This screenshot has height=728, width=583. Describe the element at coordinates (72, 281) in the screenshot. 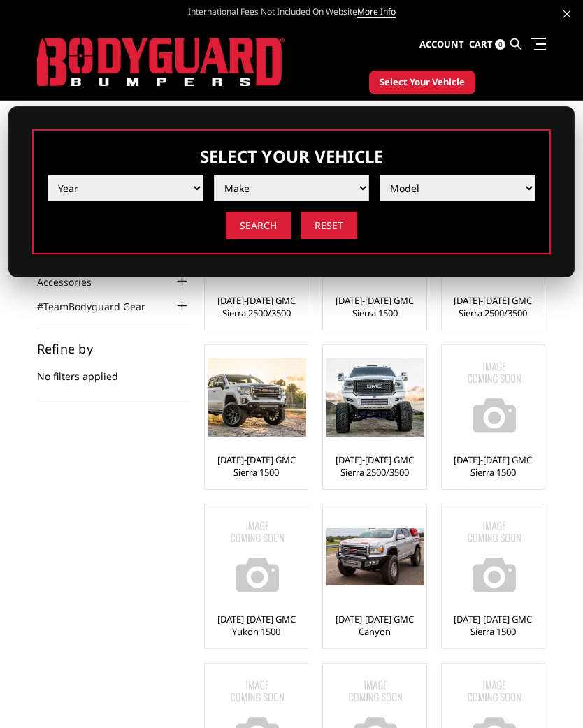

I see `a: Accessories` at that location.